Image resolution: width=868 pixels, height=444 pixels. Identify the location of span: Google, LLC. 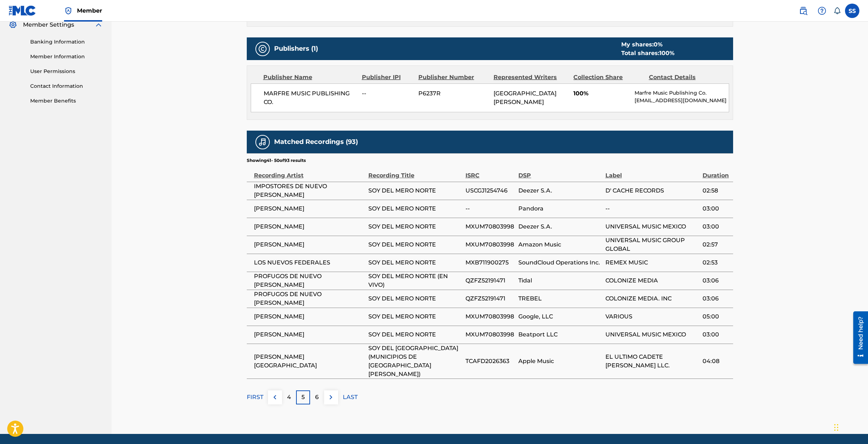
(559, 317).